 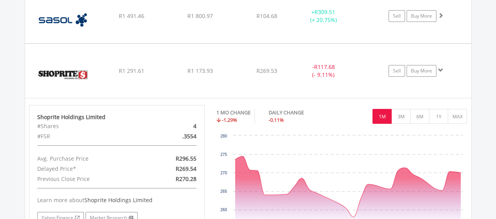 What do you see at coordinates (88, 179) in the screenshot?
I see `div: Previous Close Price` at bounding box center [88, 179].